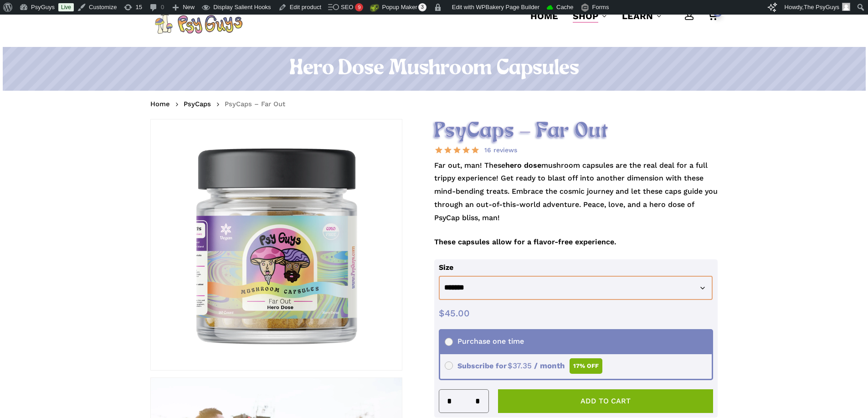 Image resolution: width=868 pixels, height=418 pixels. I want to click on a: Live, so click(66, 7).